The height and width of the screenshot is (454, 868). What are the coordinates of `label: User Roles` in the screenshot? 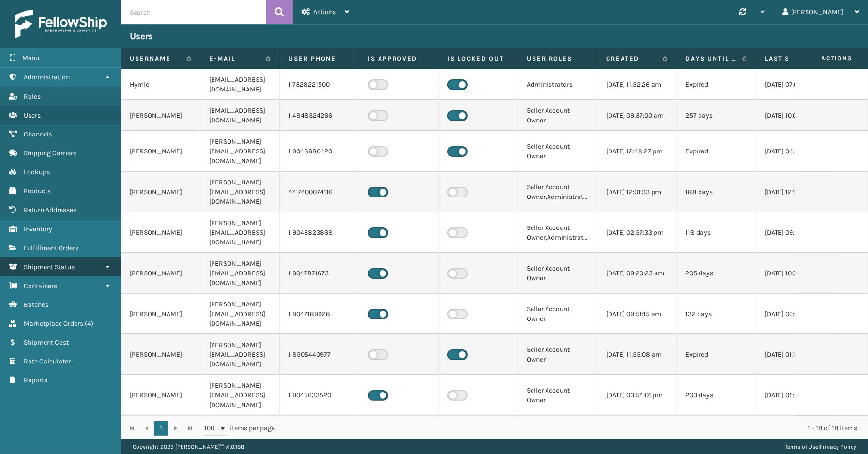 It's located at (557, 58).